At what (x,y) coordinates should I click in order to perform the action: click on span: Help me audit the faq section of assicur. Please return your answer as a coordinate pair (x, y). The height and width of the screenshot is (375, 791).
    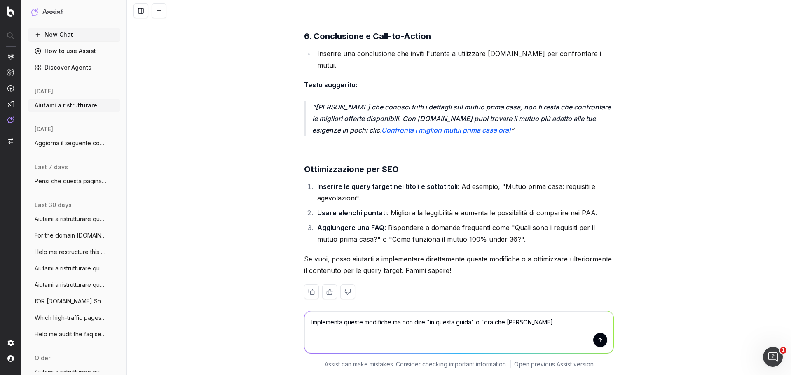
    Looking at the image, I should click on (71, 334).